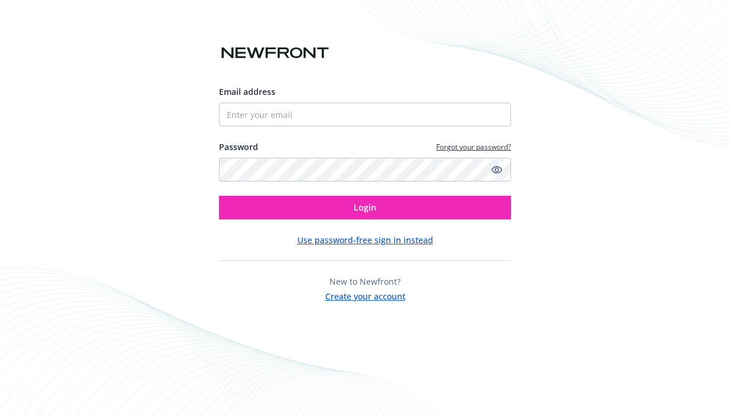 This screenshot has width=730, height=417. I want to click on button: Login, so click(365, 208).